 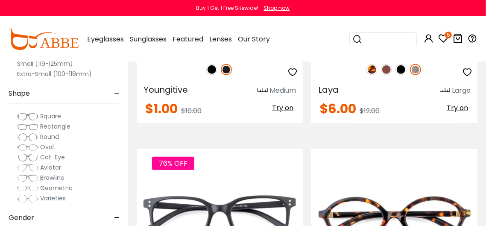 What do you see at coordinates (50, 167) in the screenshot?
I see `span: Aviator` at bounding box center [50, 167].